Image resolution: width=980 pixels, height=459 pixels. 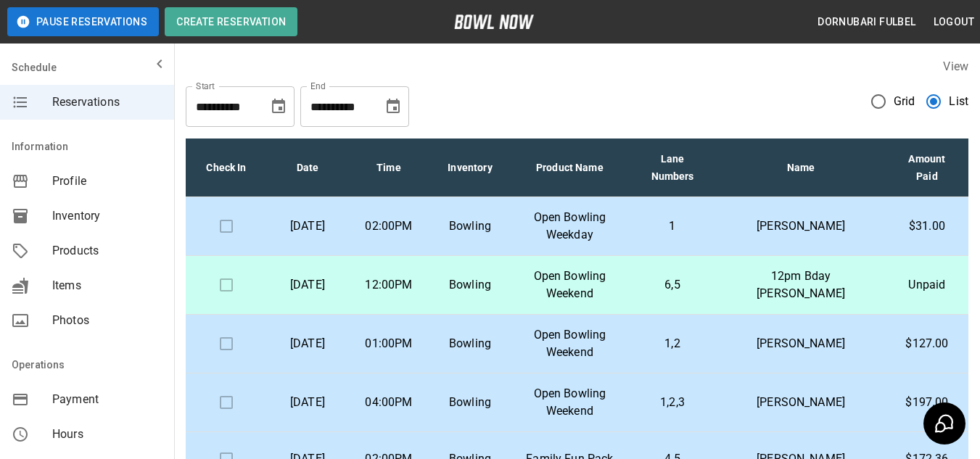 I want to click on p: 1,2, so click(x=672, y=344).